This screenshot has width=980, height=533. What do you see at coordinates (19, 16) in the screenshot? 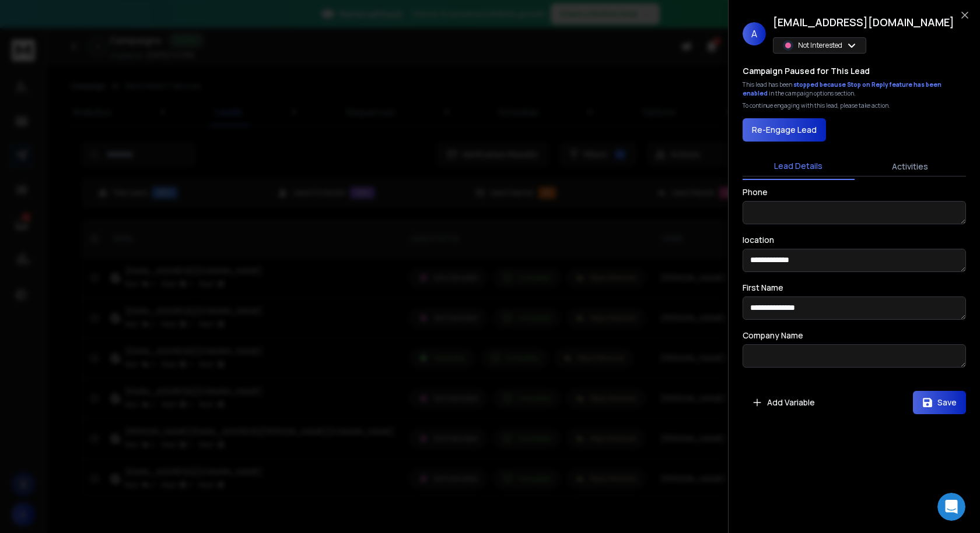
I see `button: go back` at bounding box center [19, 16].